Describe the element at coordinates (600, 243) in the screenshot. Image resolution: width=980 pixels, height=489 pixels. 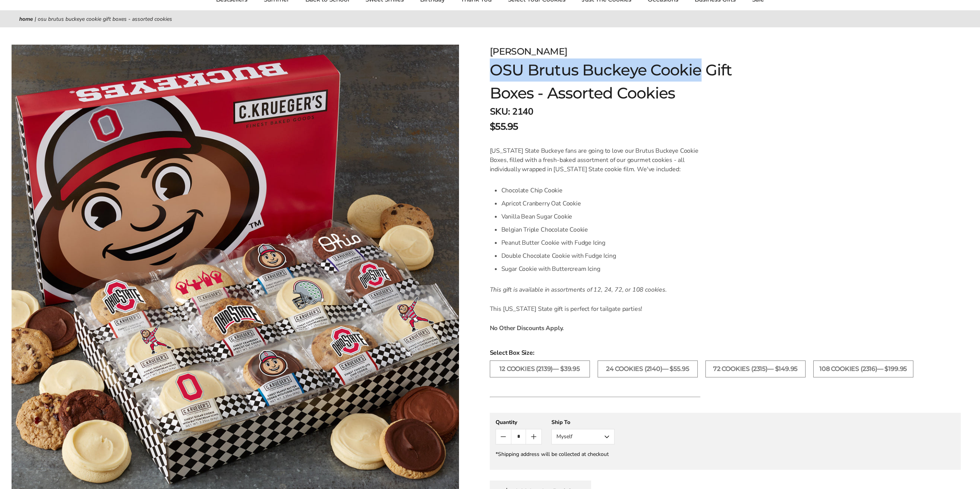
I see `li: Peanut Butter Cookie with Fudge Icing` at that location.